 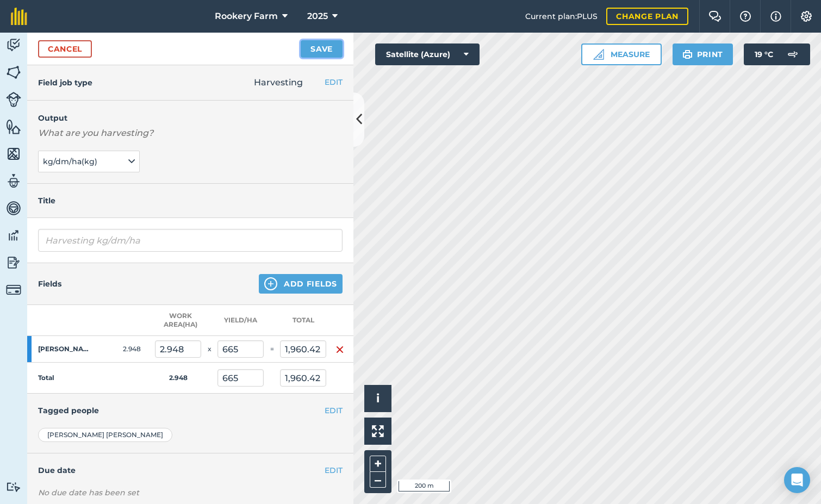 What do you see at coordinates (49, 284) in the screenshot?
I see `h4: Fields` at bounding box center [49, 284].